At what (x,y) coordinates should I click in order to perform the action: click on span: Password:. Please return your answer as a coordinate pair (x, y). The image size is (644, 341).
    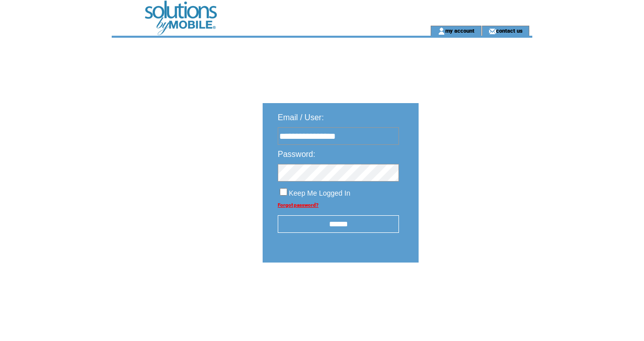
    Looking at the image, I should click on (296, 154).